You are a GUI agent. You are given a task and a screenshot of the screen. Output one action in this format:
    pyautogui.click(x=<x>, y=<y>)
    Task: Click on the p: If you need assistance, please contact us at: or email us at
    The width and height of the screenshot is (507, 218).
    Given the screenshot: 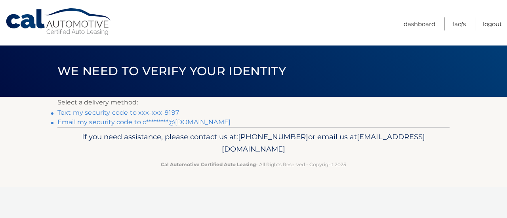 What is the action you would take?
    pyautogui.click(x=254, y=143)
    